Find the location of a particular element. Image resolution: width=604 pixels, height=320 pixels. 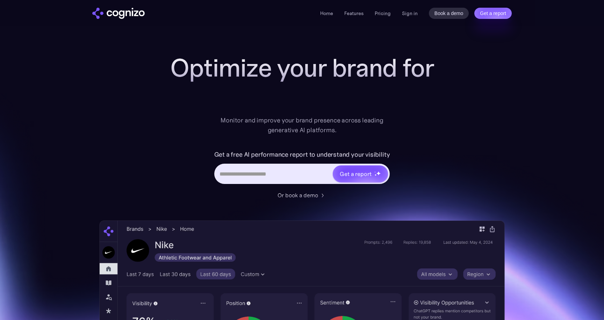

a: Book a demo is located at coordinates (449, 13).